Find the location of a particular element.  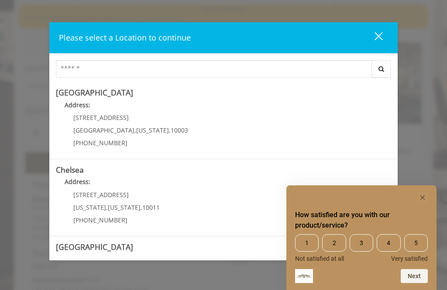

div: Center Select is located at coordinates (224, 71).